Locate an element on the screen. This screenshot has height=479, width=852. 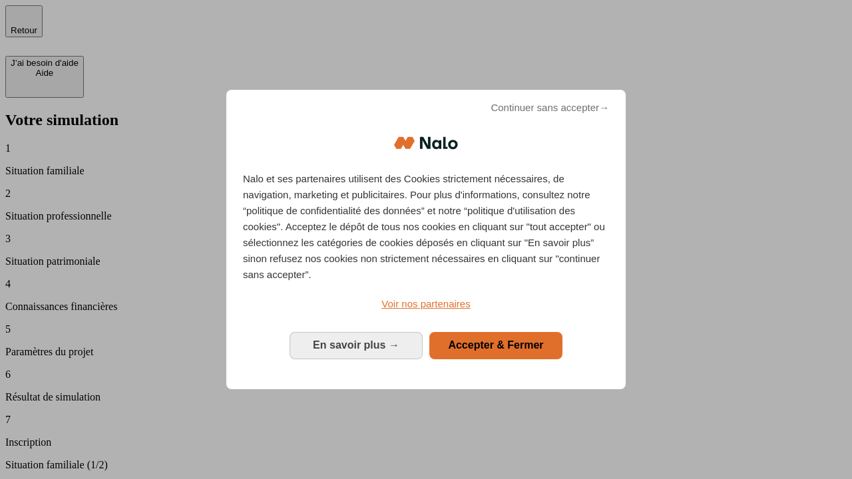
a: Voir nos partenaires is located at coordinates (426, 304).